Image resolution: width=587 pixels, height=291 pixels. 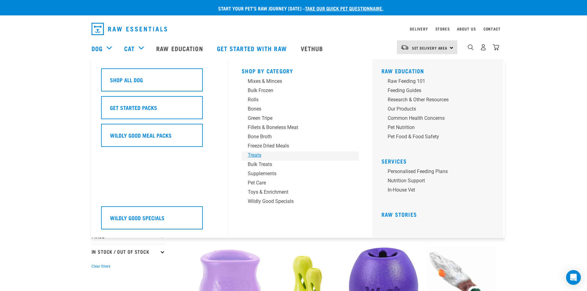 What do you see at coordinates (296, 100) in the screenshot?
I see `div: Rolls` at bounding box center [296, 100].